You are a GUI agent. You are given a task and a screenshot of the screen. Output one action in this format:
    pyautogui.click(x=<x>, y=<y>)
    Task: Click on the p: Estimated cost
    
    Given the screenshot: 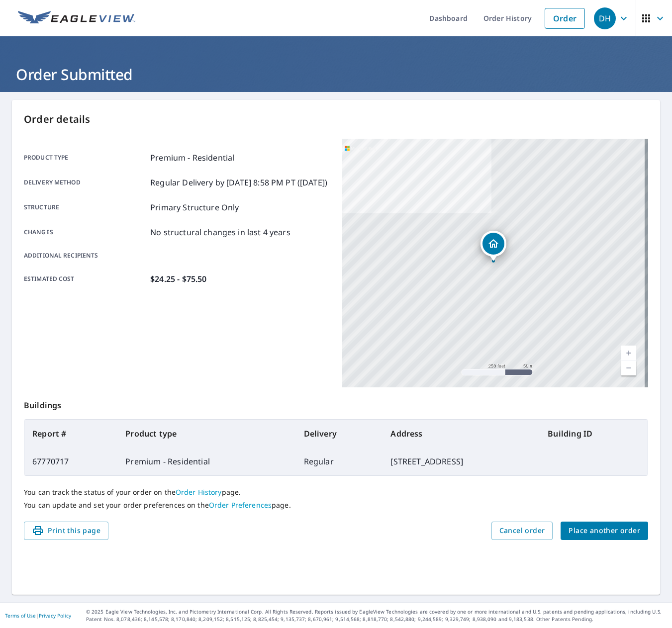 What is the action you would take?
    pyautogui.click(x=85, y=279)
    